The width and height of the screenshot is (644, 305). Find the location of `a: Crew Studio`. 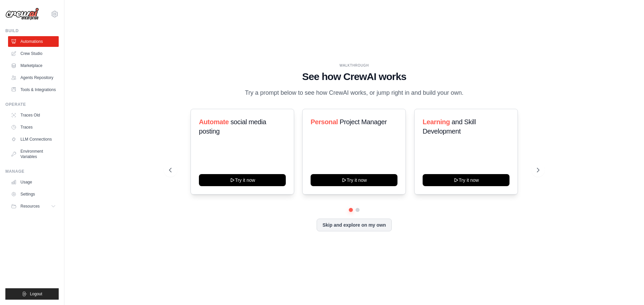

a: Crew Studio is located at coordinates (33, 54).